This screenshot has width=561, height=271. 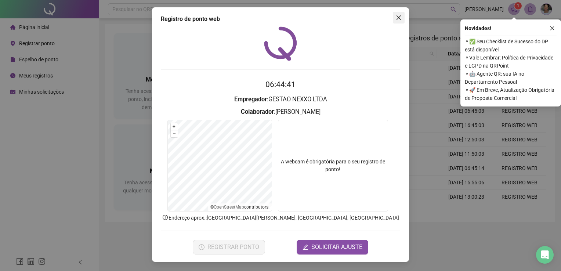 I want to click on span: edit, so click(x=305, y=247).